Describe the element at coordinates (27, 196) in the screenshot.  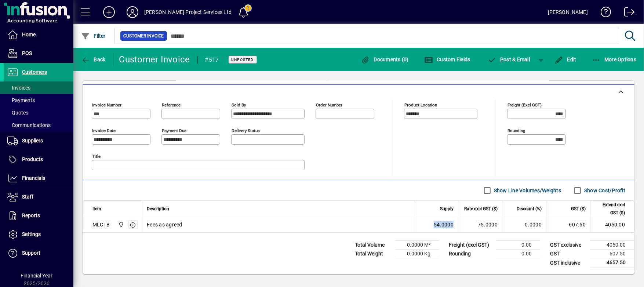
I see `span: Staff` at that location.